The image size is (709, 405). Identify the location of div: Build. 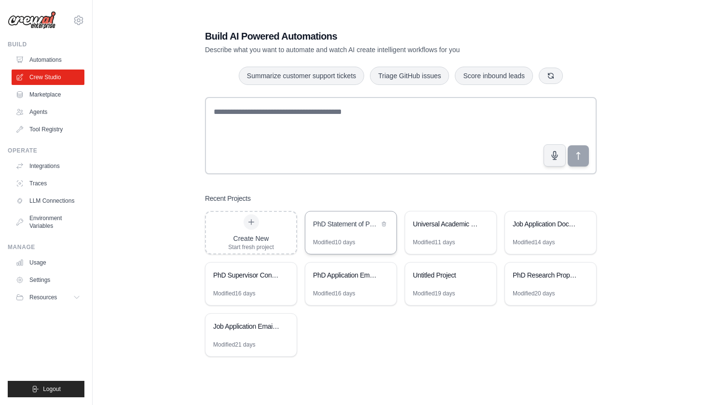
(46, 44).